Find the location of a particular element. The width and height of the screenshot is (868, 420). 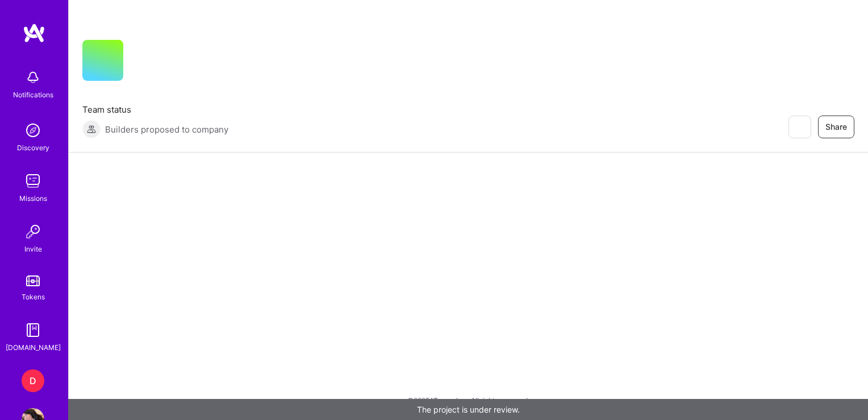

div: Invite is located at coordinates (33, 248).